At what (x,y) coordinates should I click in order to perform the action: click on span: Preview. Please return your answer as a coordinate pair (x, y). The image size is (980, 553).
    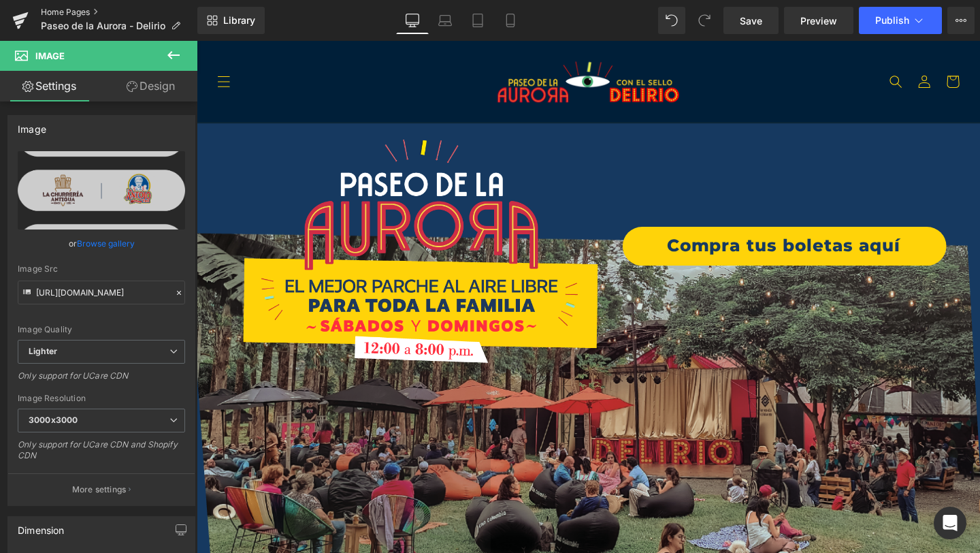
    Looking at the image, I should click on (819, 21).